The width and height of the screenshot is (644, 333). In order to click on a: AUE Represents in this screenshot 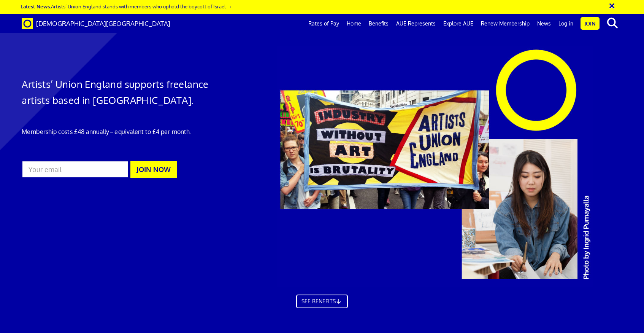, I will do `click(416, 23)`.